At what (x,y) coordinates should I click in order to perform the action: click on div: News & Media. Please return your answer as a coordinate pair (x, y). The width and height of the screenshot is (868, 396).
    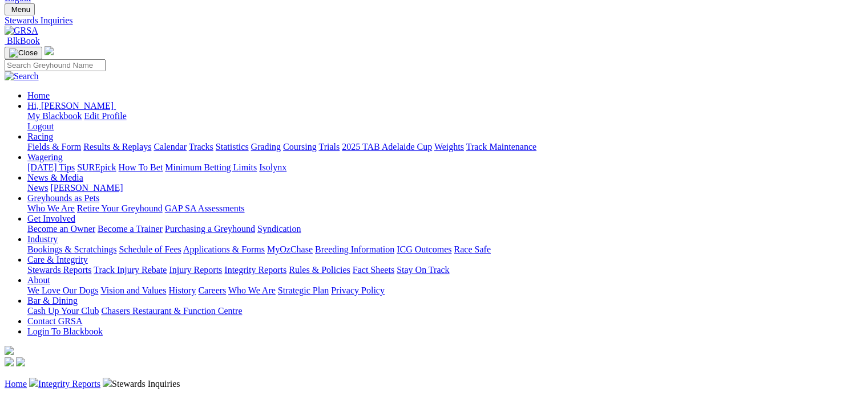
    Looking at the image, I should click on (445, 188).